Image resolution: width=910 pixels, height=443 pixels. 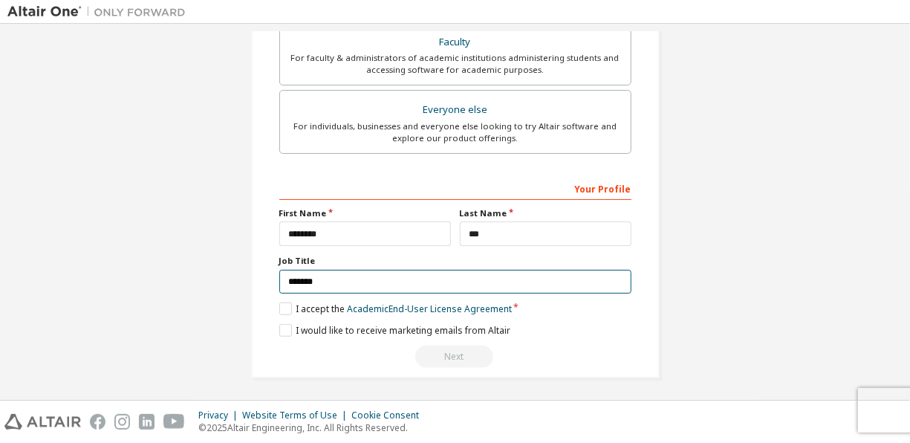 I want to click on div: Privacy, so click(x=220, y=415).